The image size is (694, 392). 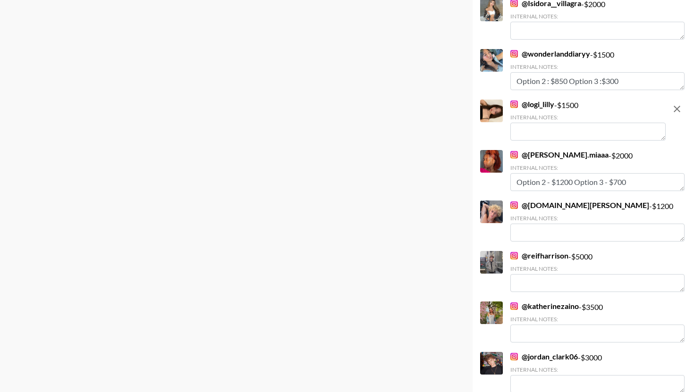 I want to click on div: - $ 5000, so click(x=597, y=271).